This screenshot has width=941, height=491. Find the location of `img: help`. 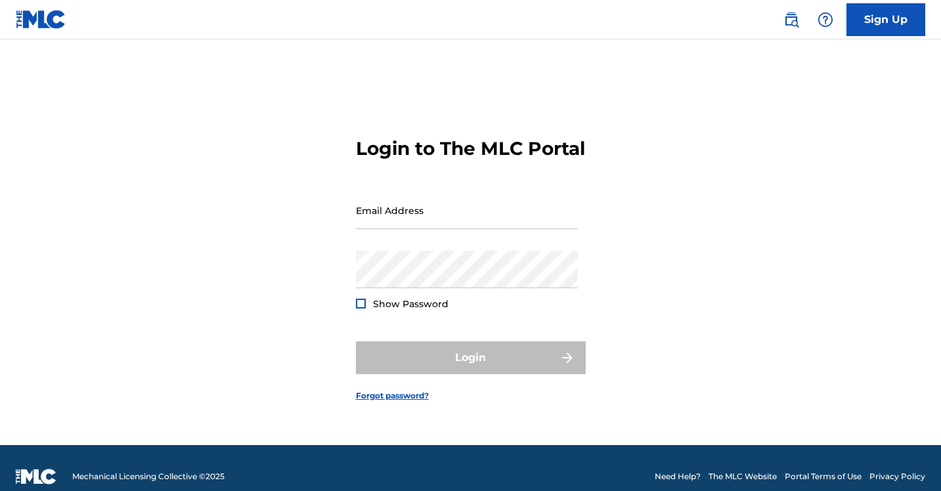

img: help is located at coordinates (826, 20).